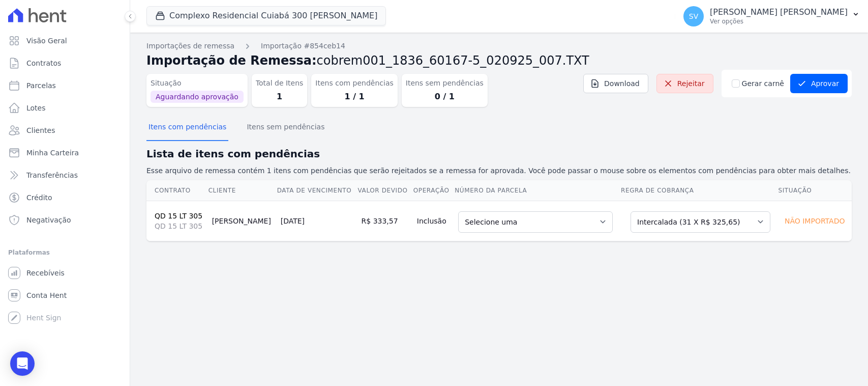 The image size is (868, 386). What do you see at coordinates (243, 191) in the screenshot?
I see `th: Cliente` at bounding box center [243, 191].